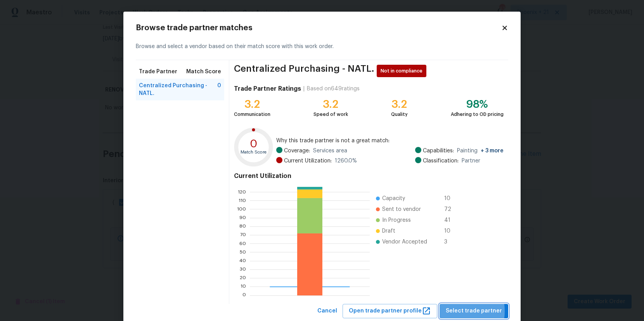 The height and width of the screenshot is (321, 644). What do you see at coordinates (243, 235) in the screenshot?
I see `text: 70` at bounding box center [243, 235].